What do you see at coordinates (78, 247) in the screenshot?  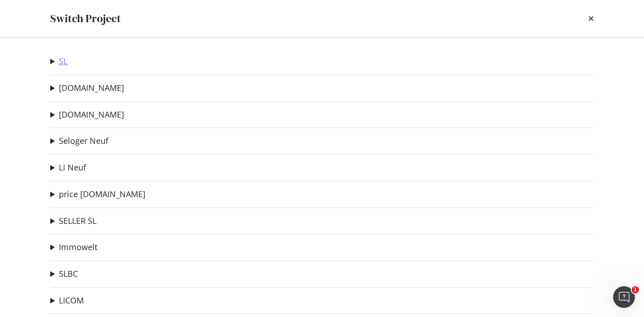 I see `a: Immowelt` at bounding box center [78, 247].